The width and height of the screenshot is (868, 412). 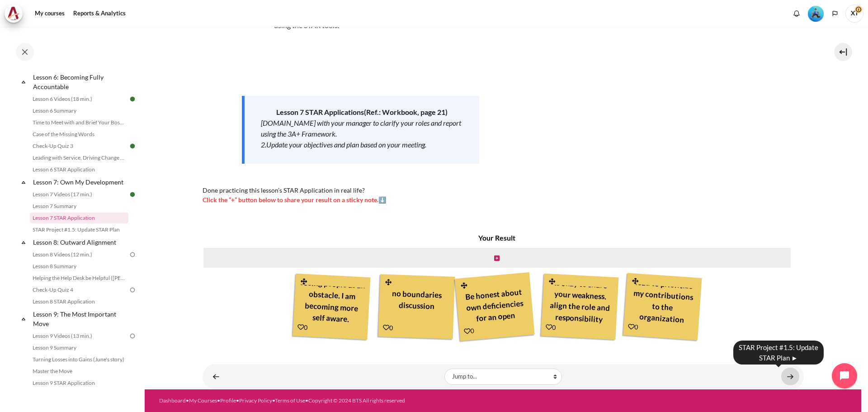 What do you see at coordinates (79, 290) in the screenshot?
I see `a: Check-Up Quiz 4` at bounding box center [79, 290].